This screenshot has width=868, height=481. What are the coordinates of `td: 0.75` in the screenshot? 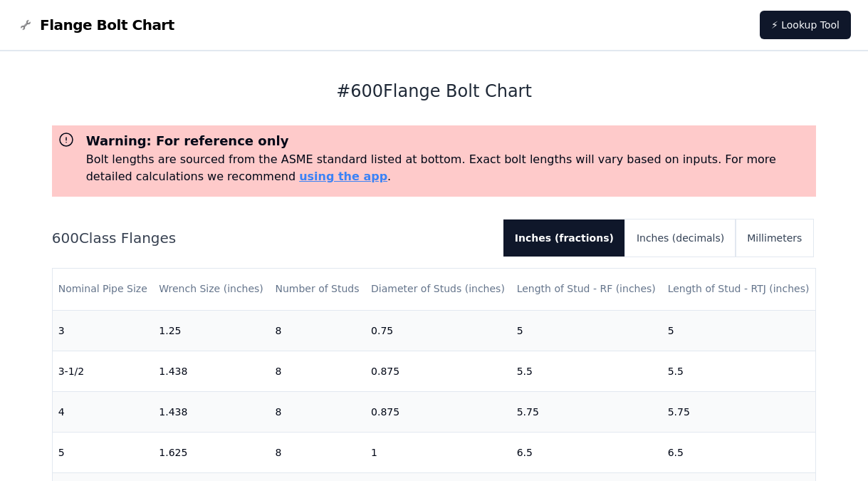 It's located at (438, 329).